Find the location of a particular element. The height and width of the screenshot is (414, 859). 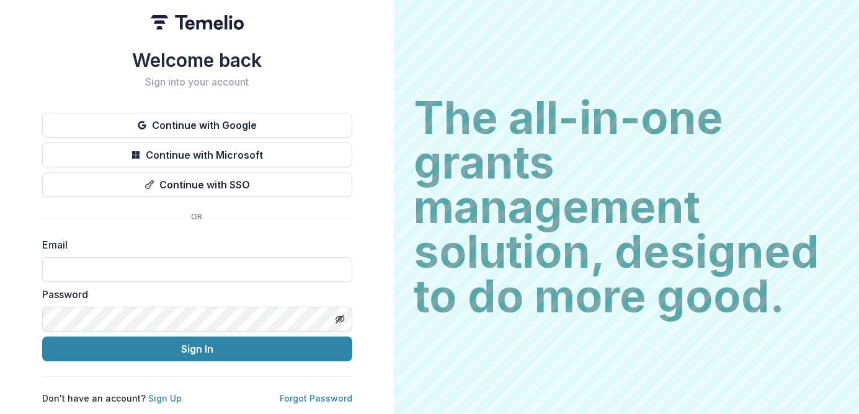

button: Sign In is located at coordinates (197, 349).